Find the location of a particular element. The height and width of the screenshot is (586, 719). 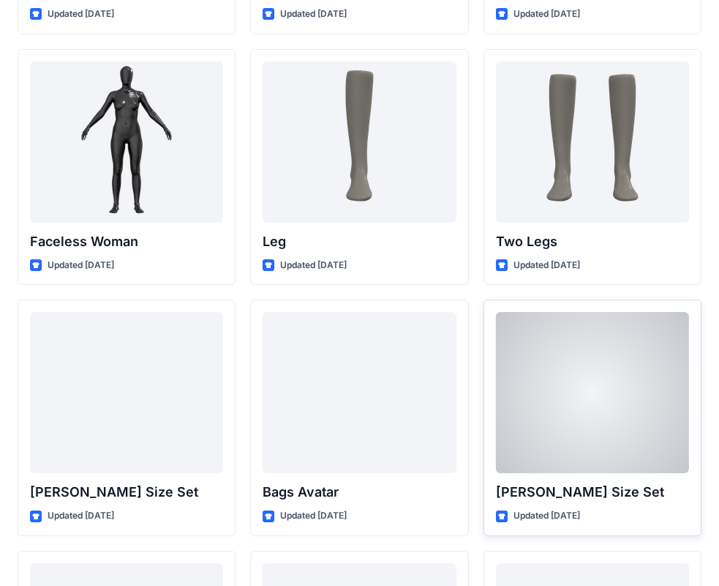

p: Two Legs is located at coordinates (593, 242).